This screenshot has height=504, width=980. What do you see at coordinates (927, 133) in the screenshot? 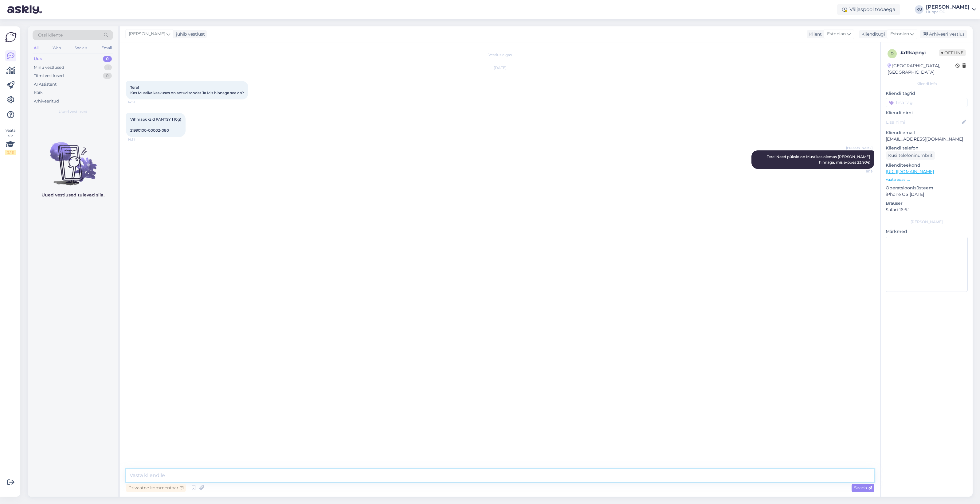
I see `p: Kliendi email` at bounding box center [927, 133].